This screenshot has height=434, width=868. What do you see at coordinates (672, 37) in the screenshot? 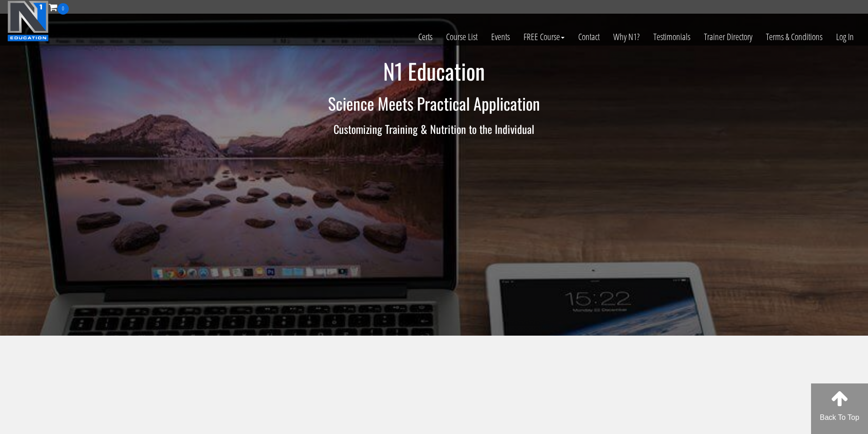
I see `a: Testimonials` at bounding box center [672, 37].